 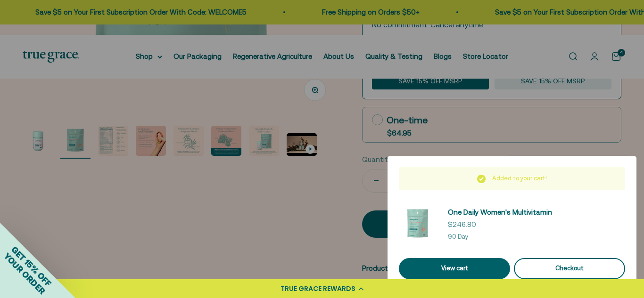 What do you see at coordinates (31, 266) in the screenshot?
I see `span: GET 15% OFF` at bounding box center [31, 266].